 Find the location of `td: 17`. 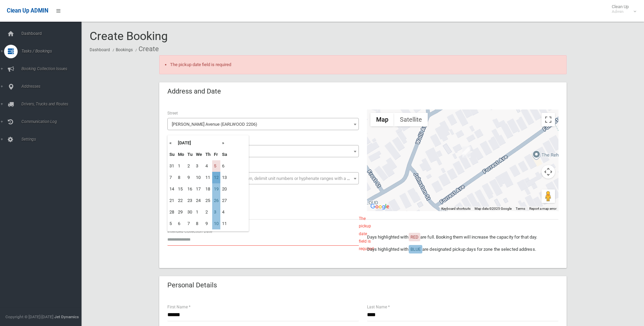

td: 17 is located at coordinates (199, 189).